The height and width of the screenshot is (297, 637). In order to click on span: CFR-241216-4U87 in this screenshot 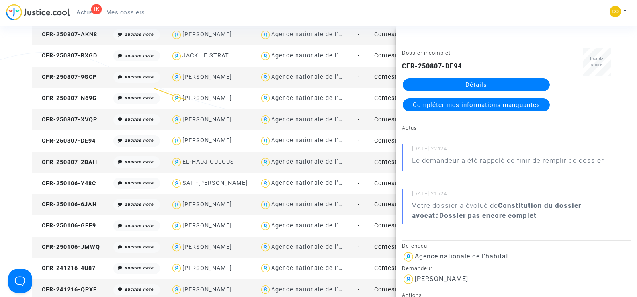, I will do `click(65, 268)`.